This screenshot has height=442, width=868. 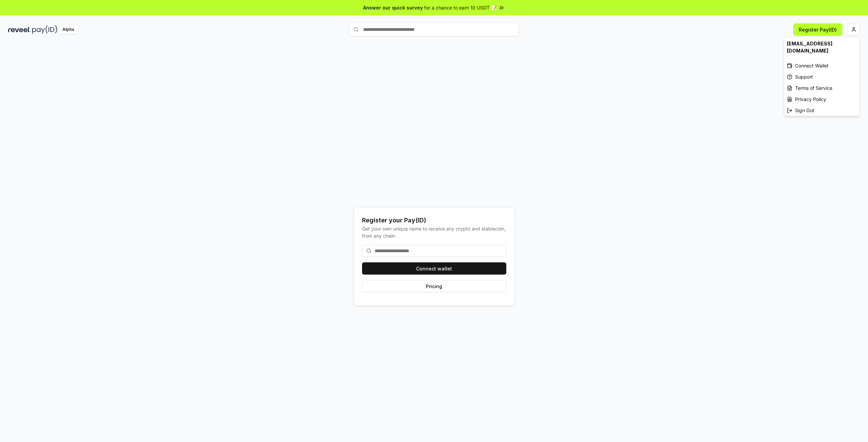 What do you see at coordinates (822, 88) in the screenshot?
I see `a: Terms of Service` at bounding box center [822, 88].